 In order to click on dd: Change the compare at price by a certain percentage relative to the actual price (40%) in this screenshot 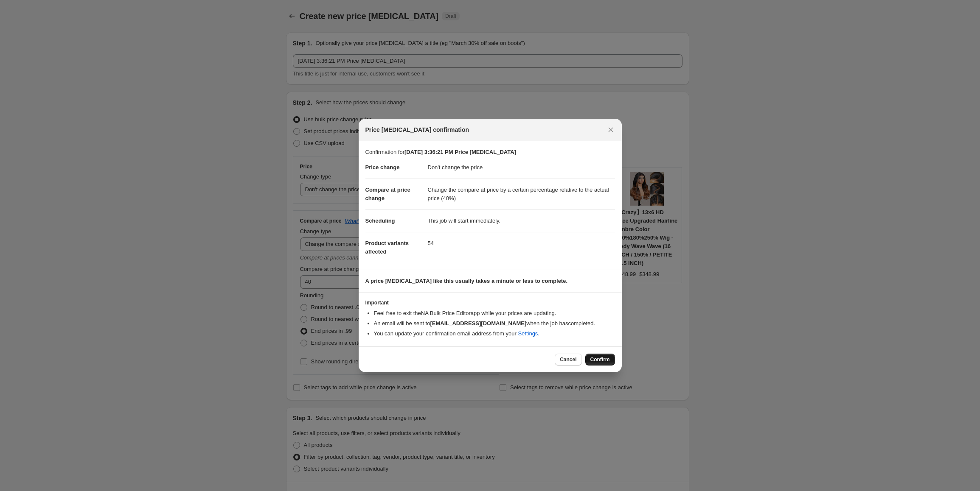, I will do `click(521, 194)`.